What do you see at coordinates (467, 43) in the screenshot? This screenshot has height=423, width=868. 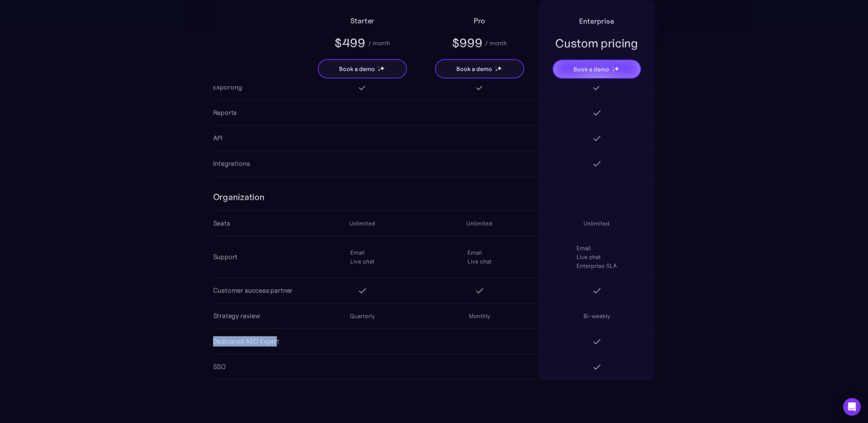 I see `div: $999` at bounding box center [467, 43].